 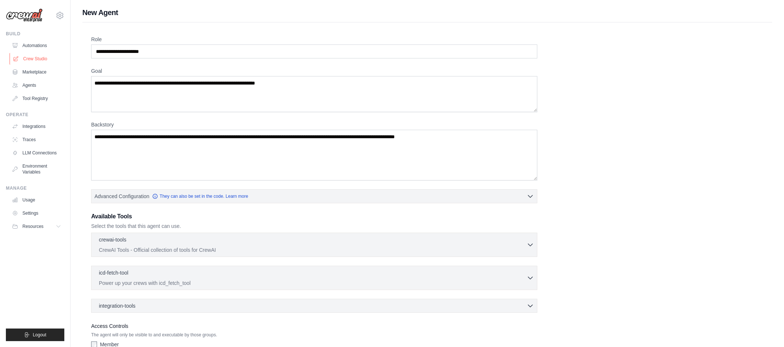 I want to click on a: Usage, so click(x=36, y=200).